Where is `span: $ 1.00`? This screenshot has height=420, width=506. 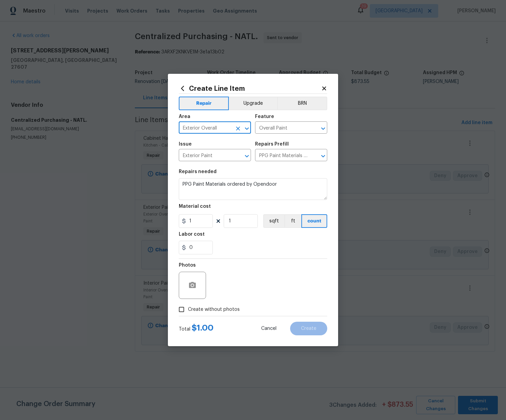
span: $ 1.00 is located at coordinates (203, 328).